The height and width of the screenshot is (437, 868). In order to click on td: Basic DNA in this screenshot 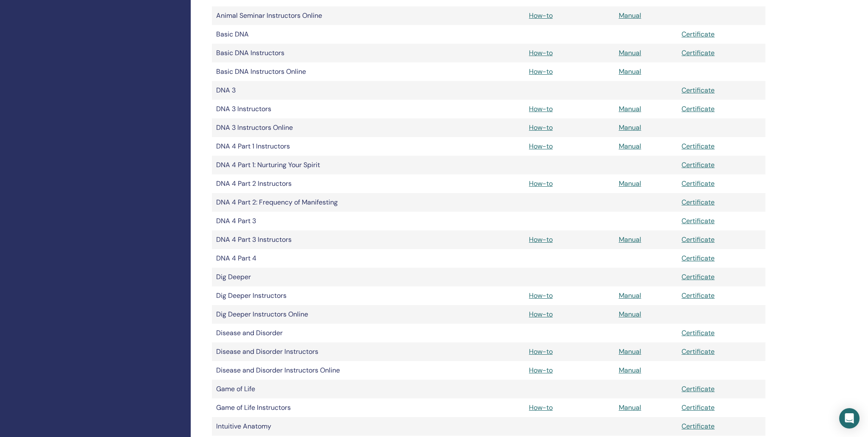, I will do `click(288, 34)`.